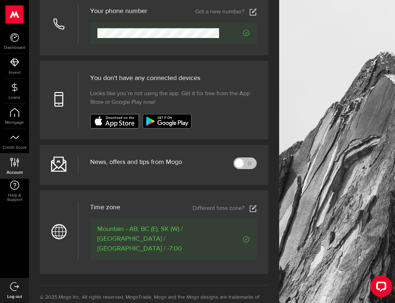 Image resolution: width=395 pixels, height=303 pixels. What do you see at coordinates (115, 121) in the screenshot?
I see `img: badge-app-store.svg` at bounding box center [115, 121].